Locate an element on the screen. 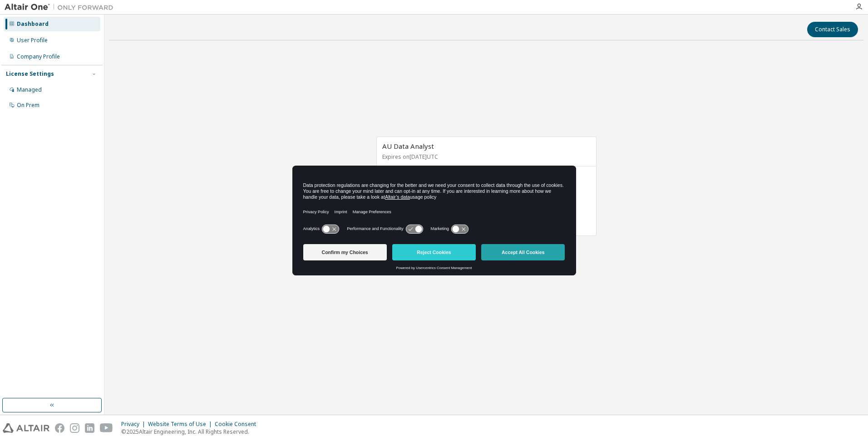 Image resolution: width=868 pixels, height=441 pixels. img: youtube.svg is located at coordinates (106, 428).